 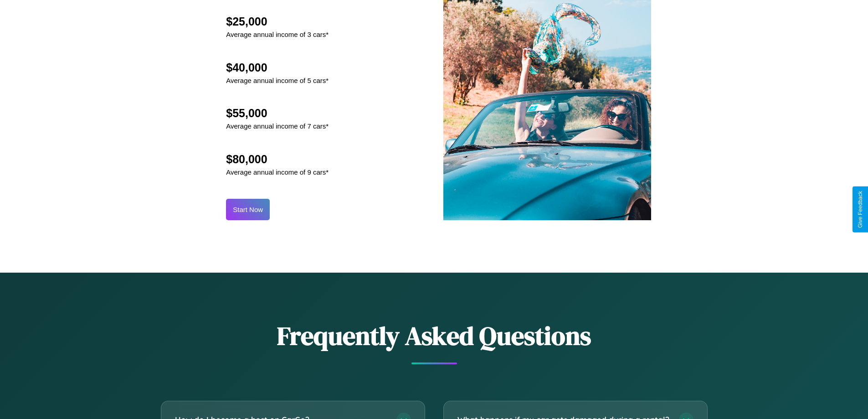 I want to click on h2: $40,000, so click(x=277, y=67).